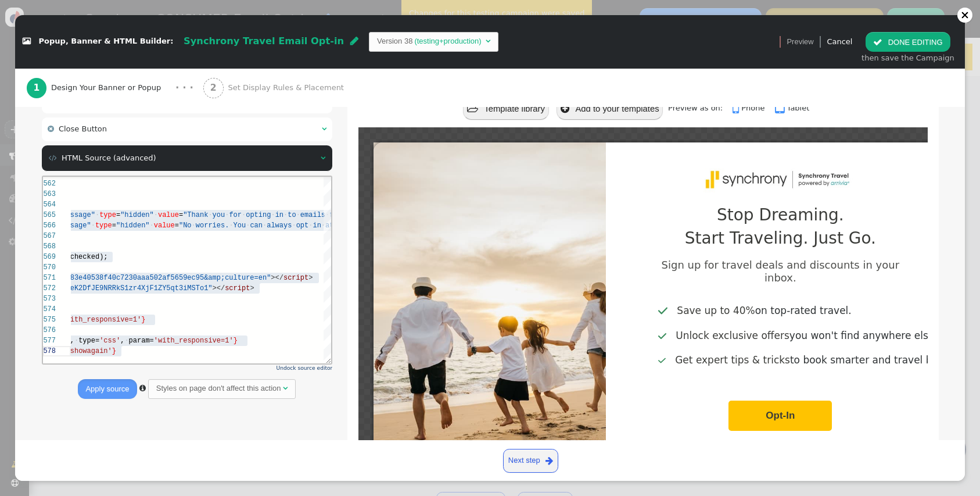 The height and width of the screenshot is (496, 980). What do you see at coordinates (46, 164) in the screenshot?
I see `span: type=` at bounding box center [46, 164].